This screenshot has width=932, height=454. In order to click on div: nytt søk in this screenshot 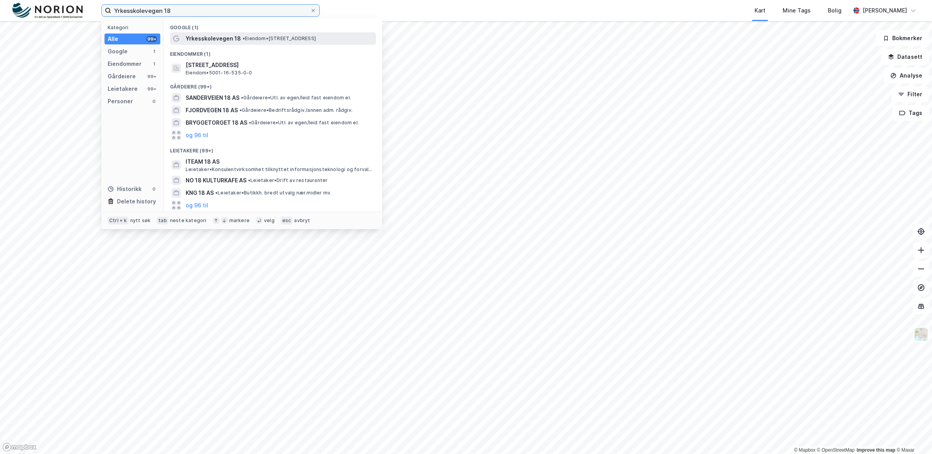, I will do `click(140, 221)`.